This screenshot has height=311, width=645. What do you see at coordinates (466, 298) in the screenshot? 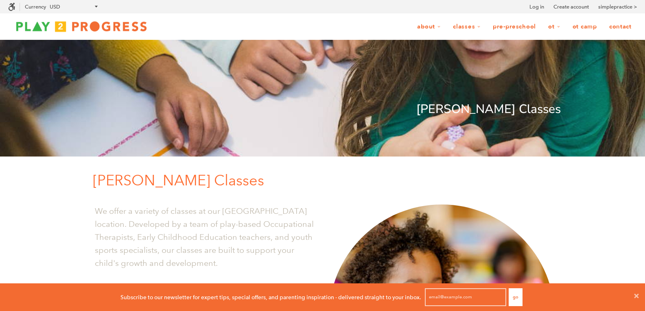
I see `input: email@example.com` at bounding box center [466, 298].